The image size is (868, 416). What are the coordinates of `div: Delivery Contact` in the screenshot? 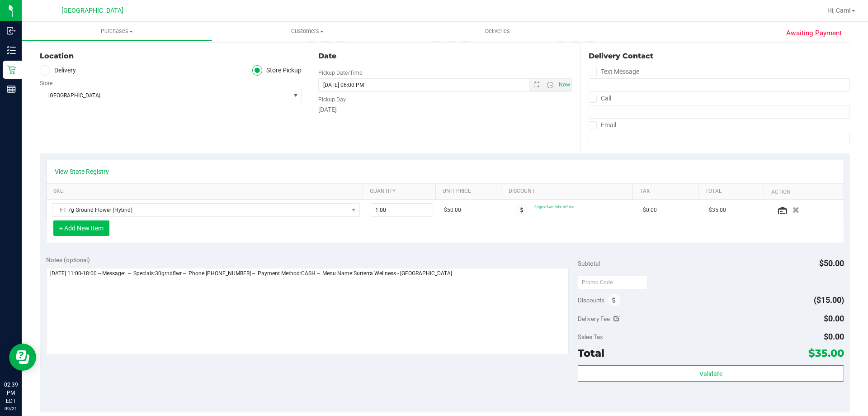 It's located at (720, 56).